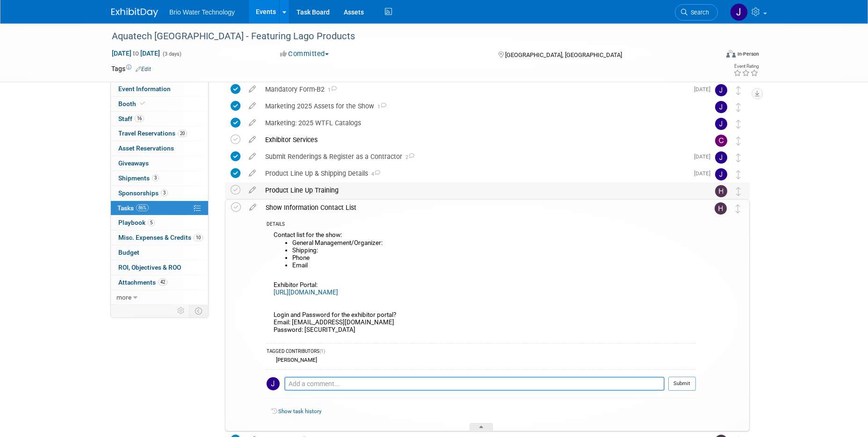 The height and width of the screenshot is (437, 868). What do you see at coordinates (479, 190) in the screenshot?
I see `div: Product Line Up Training` at bounding box center [479, 190].